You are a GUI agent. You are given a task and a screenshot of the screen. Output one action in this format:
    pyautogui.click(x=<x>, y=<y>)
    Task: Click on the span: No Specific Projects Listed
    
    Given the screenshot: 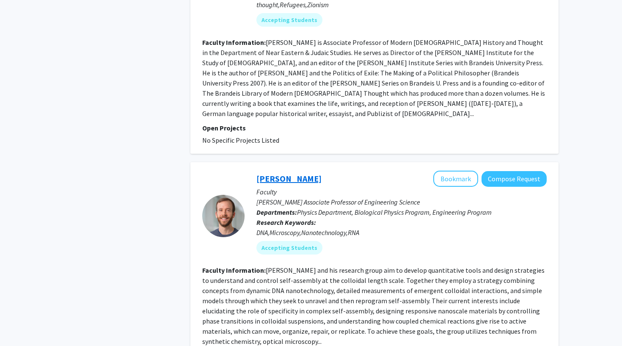 What is the action you would take?
    pyautogui.click(x=241, y=140)
    